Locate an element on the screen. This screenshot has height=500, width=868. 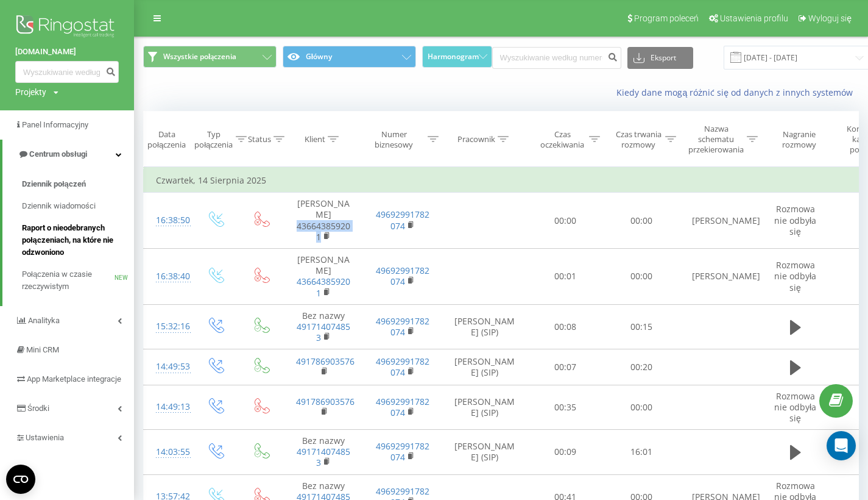
td: 00:15 is located at coordinates (641, 327).